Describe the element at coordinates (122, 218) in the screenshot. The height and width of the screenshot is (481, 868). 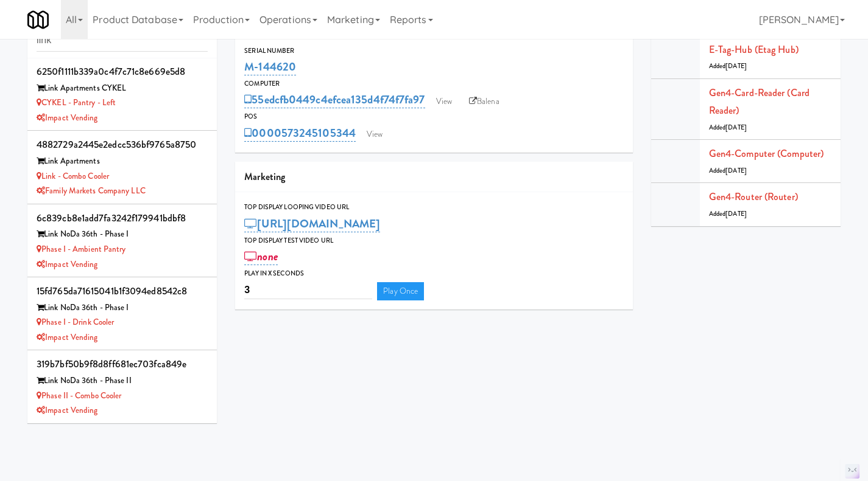
I see `div: 6c839cb8e1add7fa3242f179941bdbf8` at that location.